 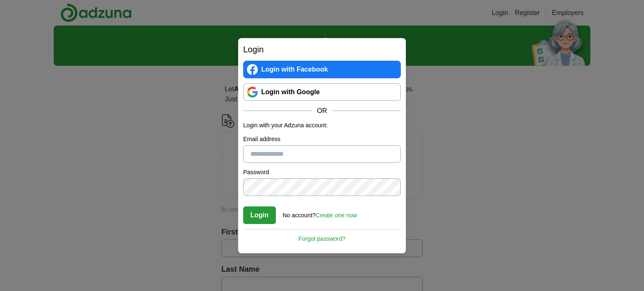 I want to click on a: Forgot password?, so click(x=322, y=236).